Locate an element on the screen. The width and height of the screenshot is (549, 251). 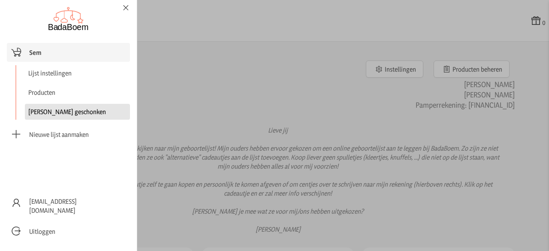
span: Sem is located at coordinates (35, 52).